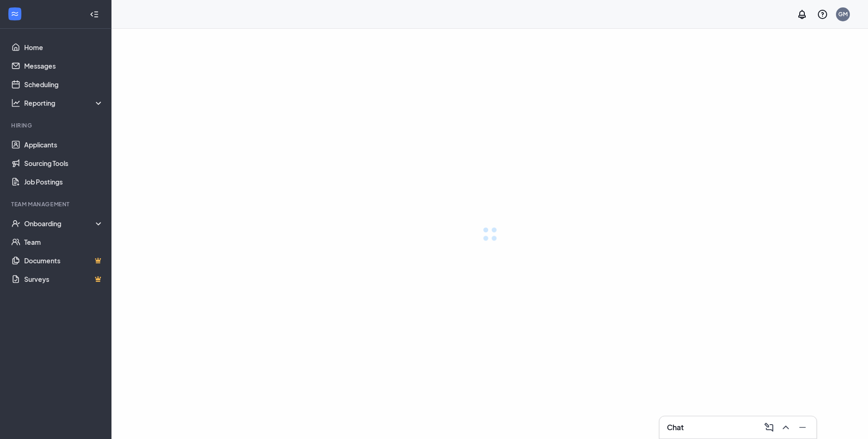  I want to click on svg: Notifications, so click(802, 14).